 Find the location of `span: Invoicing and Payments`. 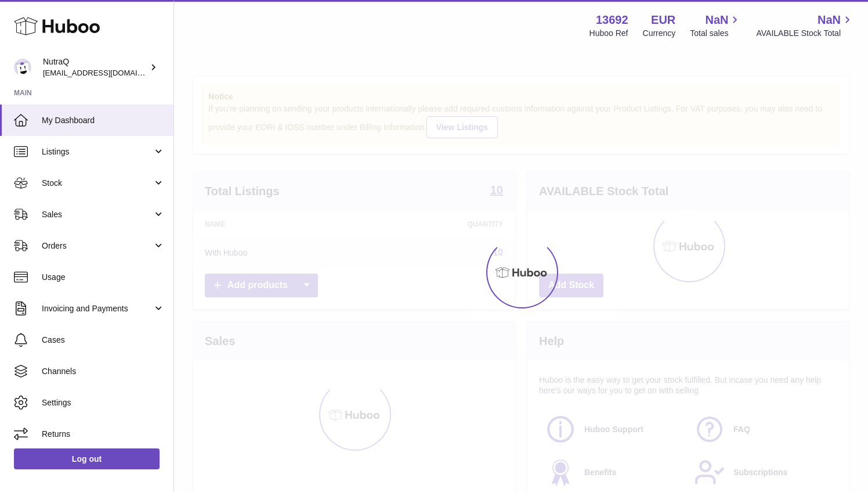

span: Invoicing and Payments is located at coordinates (97, 308).